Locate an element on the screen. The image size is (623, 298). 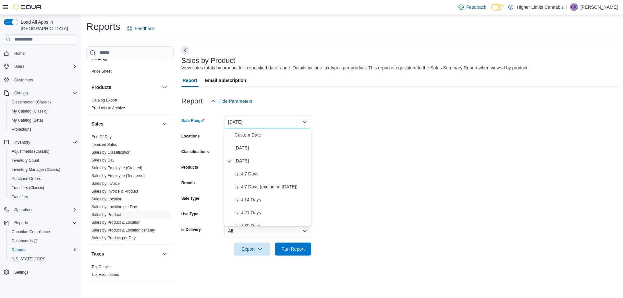
span: Last 14 Days is located at coordinates (272, 200).